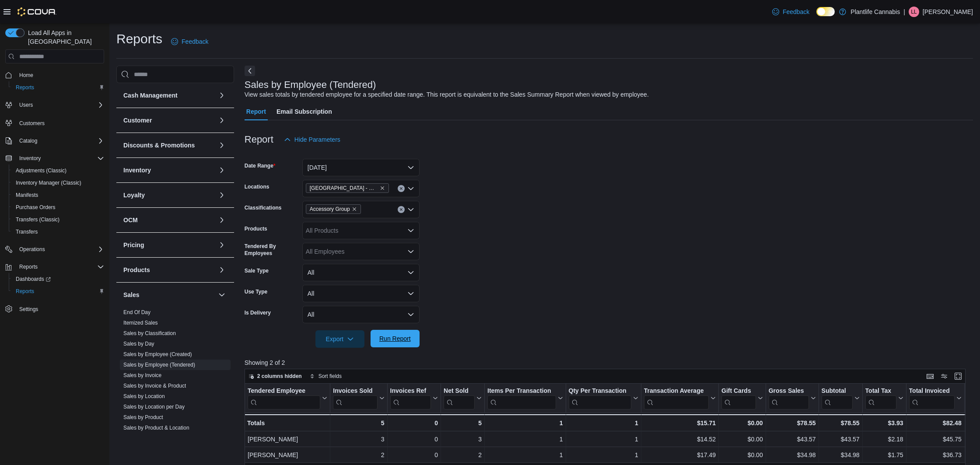  What do you see at coordinates (137, 270) in the screenshot?
I see `h3: Products` at bounding box center [137, 270].